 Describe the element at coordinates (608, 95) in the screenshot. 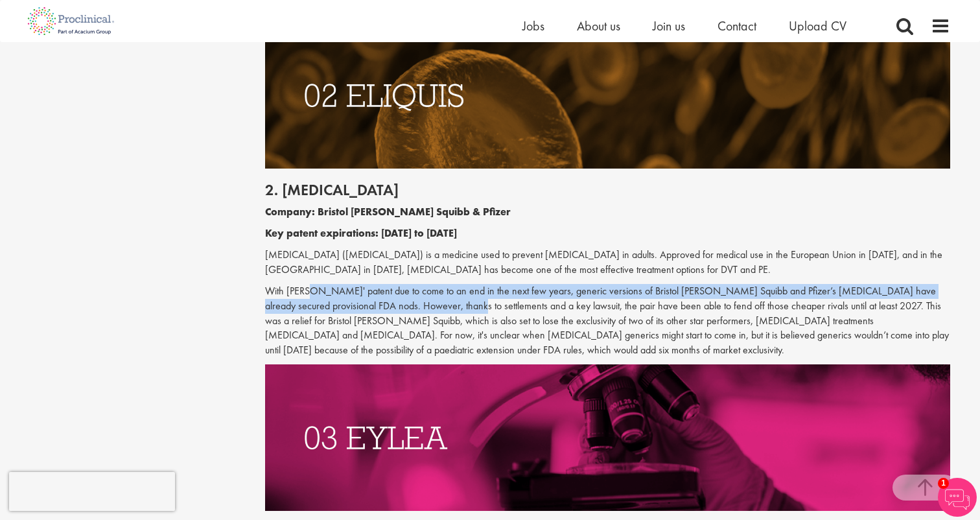

I see `img: Drugs with patents due to expire Eliquis` at that location.